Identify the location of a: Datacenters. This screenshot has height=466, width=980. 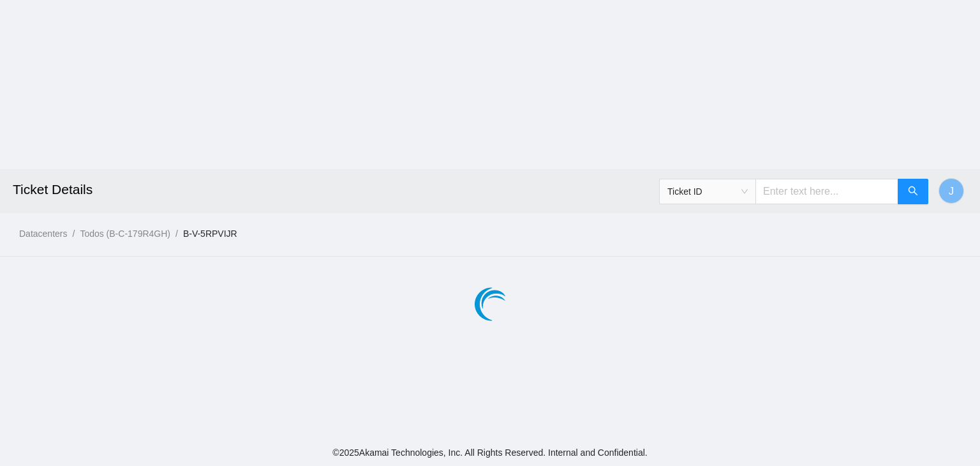
(42, 233).